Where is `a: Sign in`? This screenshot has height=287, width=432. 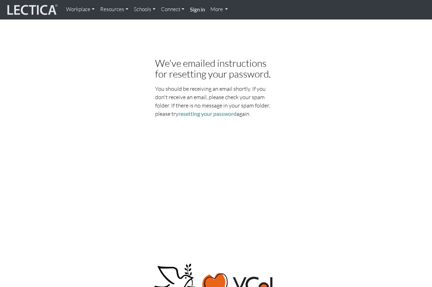
a: Sign in is located at coordinates (197, 10).